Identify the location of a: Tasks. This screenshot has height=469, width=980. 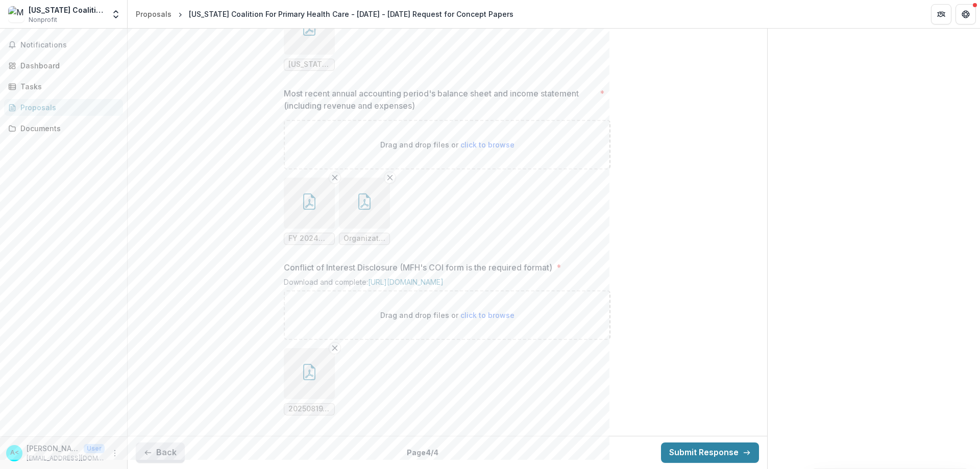
(63, 86).